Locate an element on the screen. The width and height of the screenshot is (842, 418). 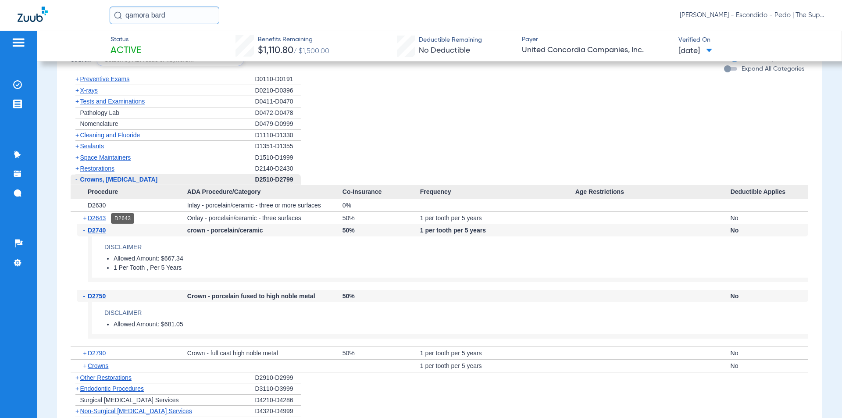
div: D0479-D0999 is located at coordinates (278, 124).